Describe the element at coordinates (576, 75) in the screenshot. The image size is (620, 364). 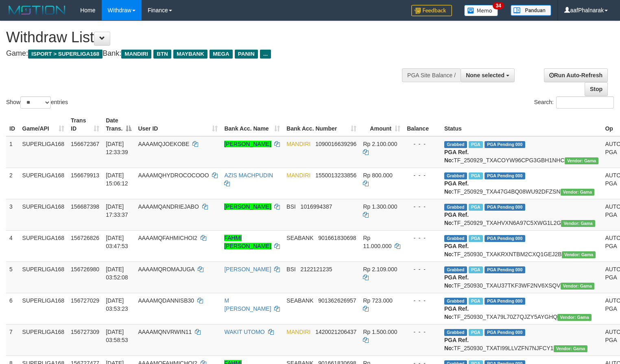
I see `a: Run Auto-Refresh` at that location.